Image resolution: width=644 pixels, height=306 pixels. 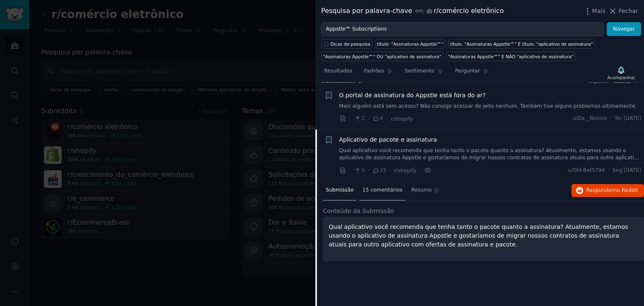 What do you see at coordinates (410, 44) in the screenshot?
I see `font: título: "Assinaturas Appstle℠"` at bounding box center [410, 44].